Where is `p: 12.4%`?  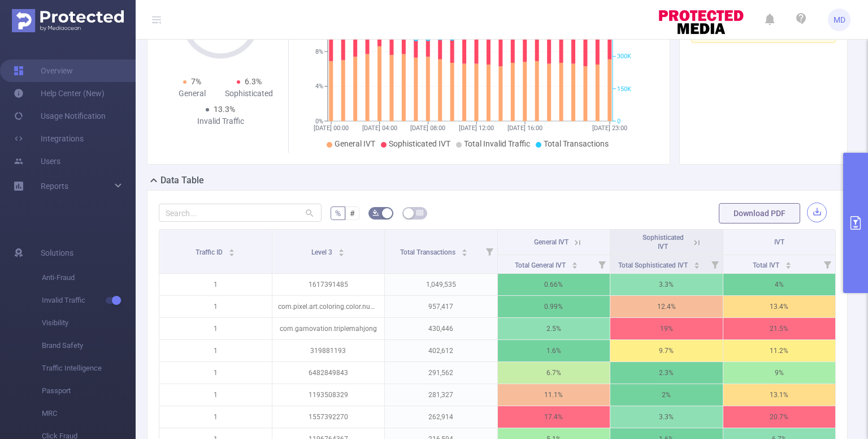 p: 12.4% is located at coordinates (666, 307).